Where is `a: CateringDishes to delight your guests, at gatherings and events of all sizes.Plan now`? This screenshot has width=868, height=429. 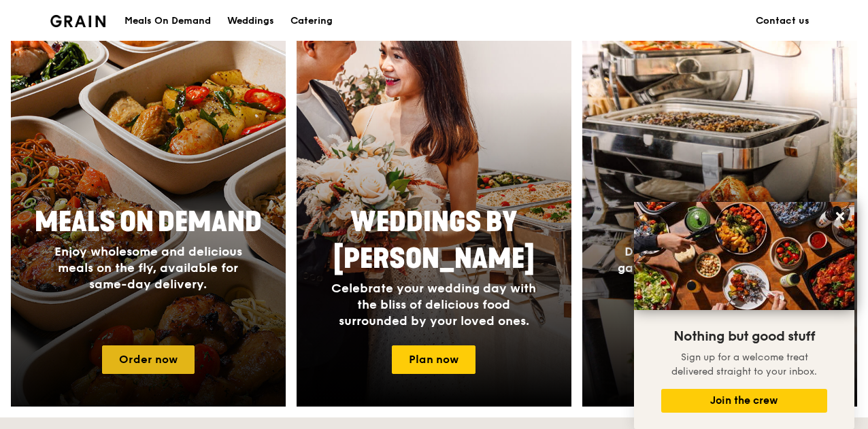
a: CateringDishes to delight your guests, at gatherings and events of all sizes.Plan now is located at coordinates (719, 209).